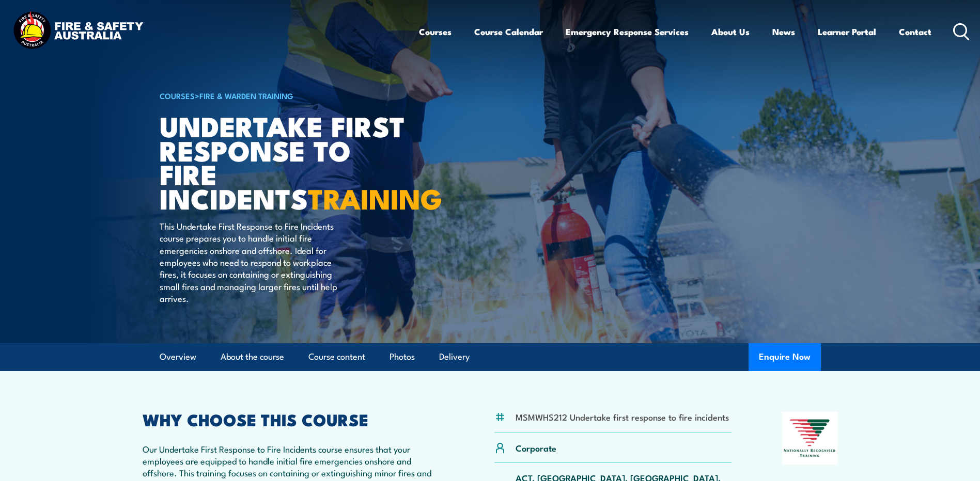  I want to click on p: This Undertake First Response to Fire Incidents course prepares you to handle initial fire emerge..., so click(254, 262).